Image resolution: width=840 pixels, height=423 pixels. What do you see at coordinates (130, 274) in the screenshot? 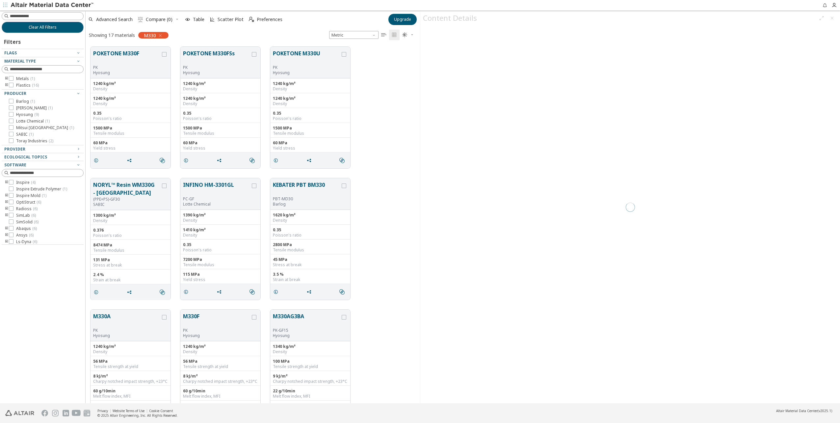
I see `div: 2.4 %` at bounding box center [130, 274].